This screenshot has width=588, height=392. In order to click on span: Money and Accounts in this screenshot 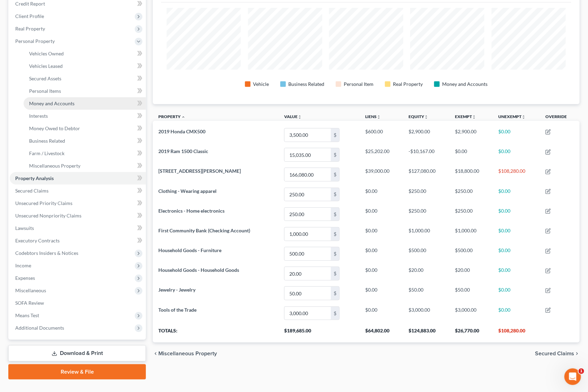, I will do `click(52, 103)`.